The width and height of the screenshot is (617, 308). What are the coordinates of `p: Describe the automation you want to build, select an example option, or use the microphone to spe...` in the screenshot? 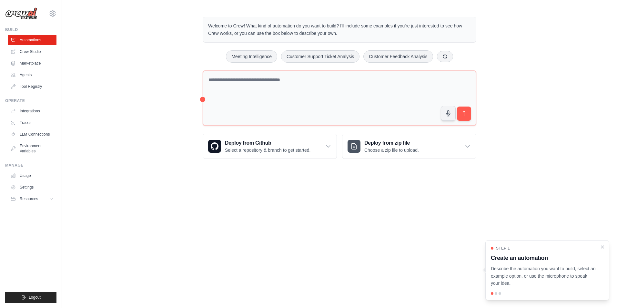 It's located at (543, 276).